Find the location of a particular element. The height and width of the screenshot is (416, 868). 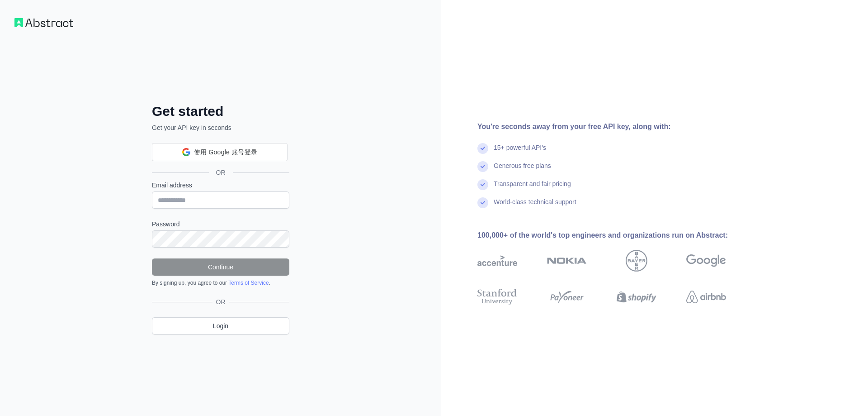

img: google is located at coordinates (706, 261).